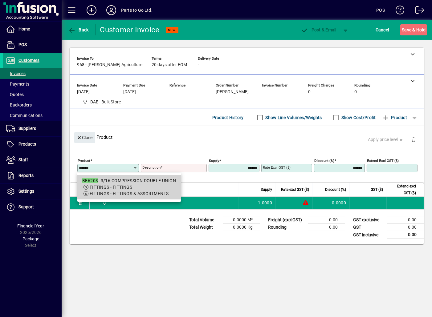 The height and width of the screenshot is (317, 432). What do you see at coordinates (129, 187) in the screenshot?
I see `mat-option: BF6203 - 3/16 COMPRESSION DOUBLE UNION` at bounding box center [129, 187].